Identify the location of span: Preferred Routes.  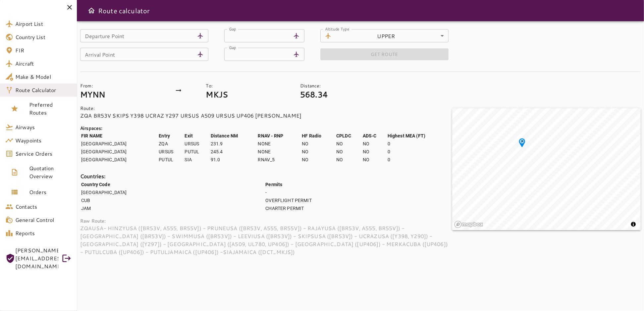
(50, 108).